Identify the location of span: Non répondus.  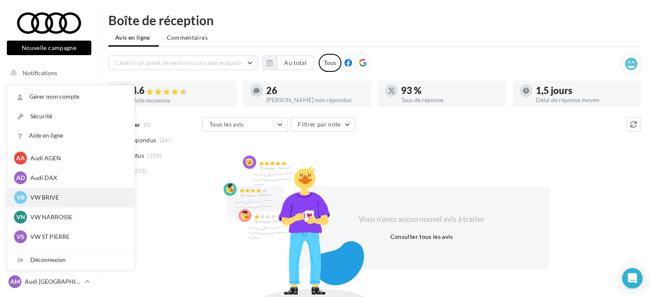
(136, 140).